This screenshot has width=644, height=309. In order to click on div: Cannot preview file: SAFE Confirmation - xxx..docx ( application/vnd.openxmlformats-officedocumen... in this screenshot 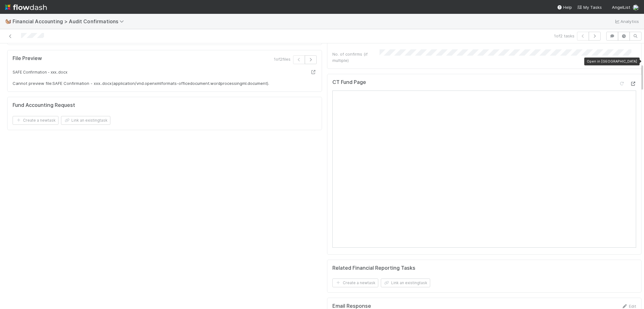, I will do `click(164, 83)`.